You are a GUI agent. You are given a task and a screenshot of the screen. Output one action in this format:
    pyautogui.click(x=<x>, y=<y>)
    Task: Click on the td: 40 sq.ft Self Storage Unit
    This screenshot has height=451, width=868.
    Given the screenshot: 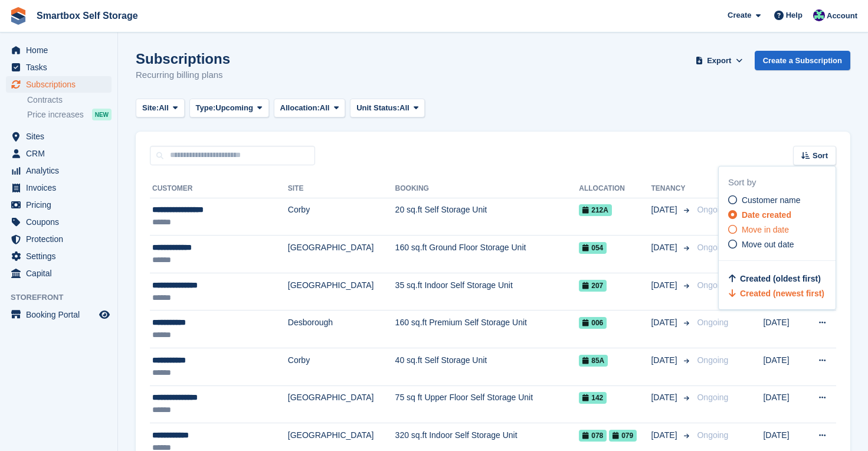 What is the action you would take?
    pyautogui.click(x=487, y=367)
    